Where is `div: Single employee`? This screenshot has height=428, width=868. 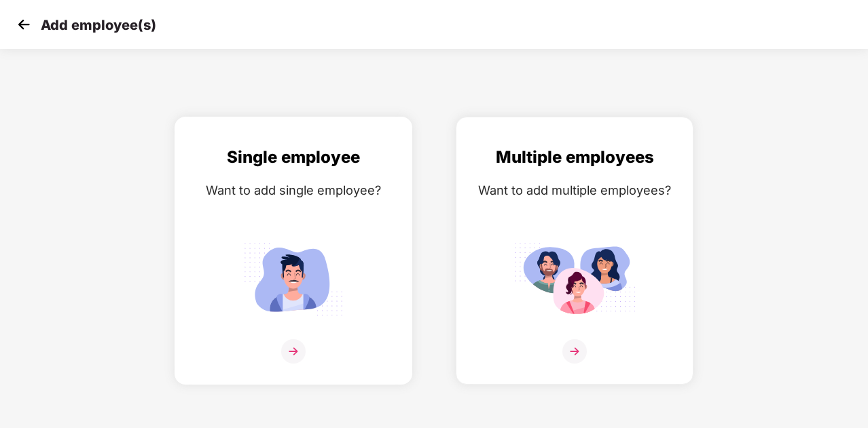 div: Single employee is located at coordinates (293, 158).